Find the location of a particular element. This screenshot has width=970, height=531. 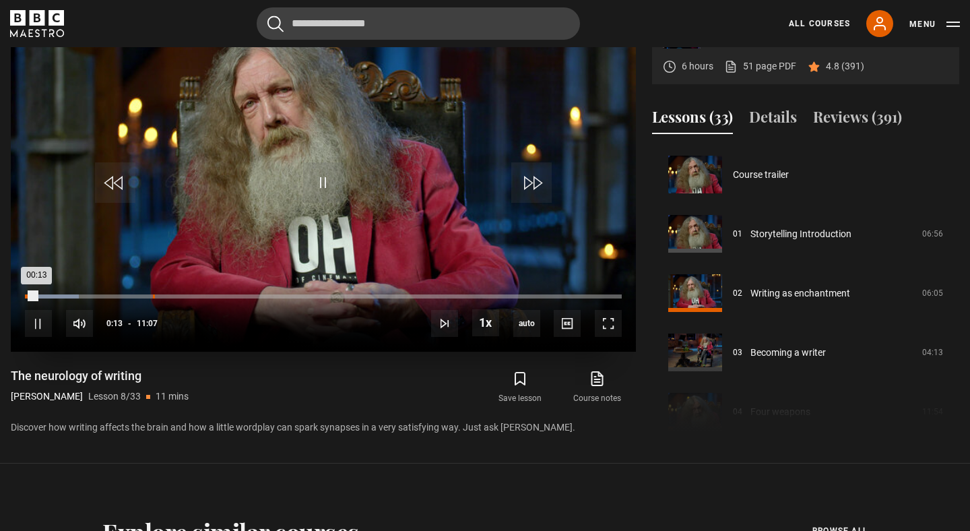

p: Discover how writing affects the brain and how a little wordplay can spark synapses in a very sat... is located at coordinates (323, 427).